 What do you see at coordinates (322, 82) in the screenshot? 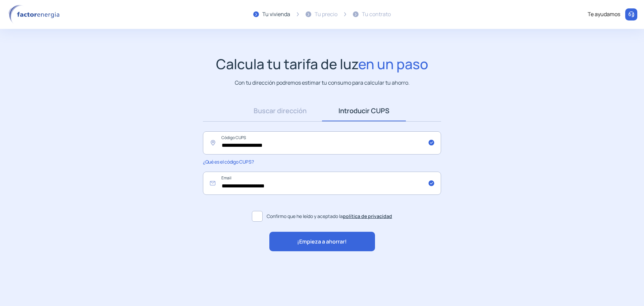
I see `p: Con tu dirección podremos estimar tu consumo para calcular tu ahorro.` at bounding box center [322, 82].